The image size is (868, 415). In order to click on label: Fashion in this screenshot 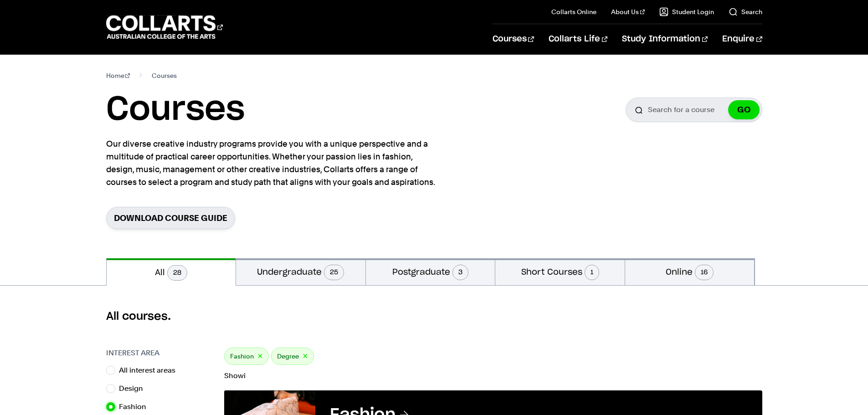, I will do `click(136, 407)`.